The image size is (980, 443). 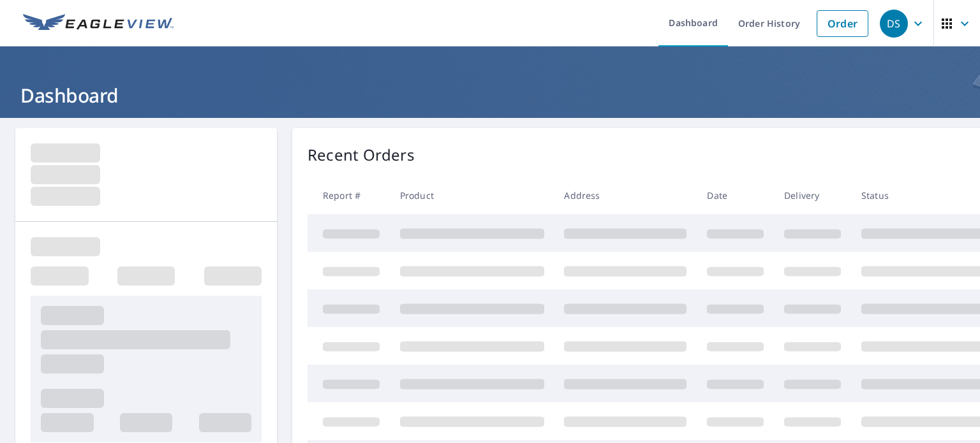 What do you see at coordinates (348, 195) in the screenshot?
I see `th: Report #` at bounding box center [348, 195].